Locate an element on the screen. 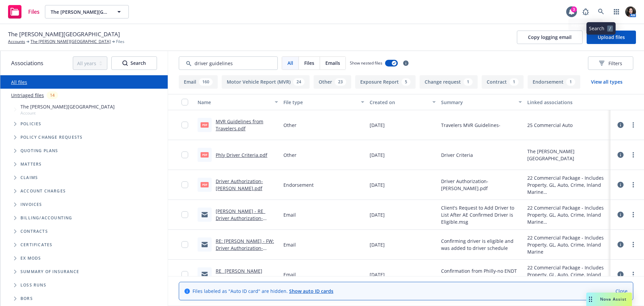 The image size is (644, 306). div: Created on is located at coordinates (399, 102).